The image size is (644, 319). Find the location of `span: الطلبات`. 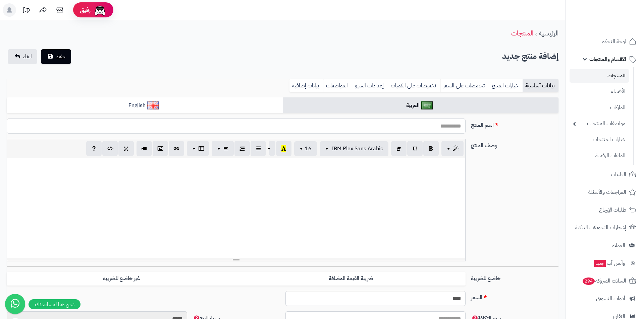

span: الطلبات is located at coordinates (618, 174).